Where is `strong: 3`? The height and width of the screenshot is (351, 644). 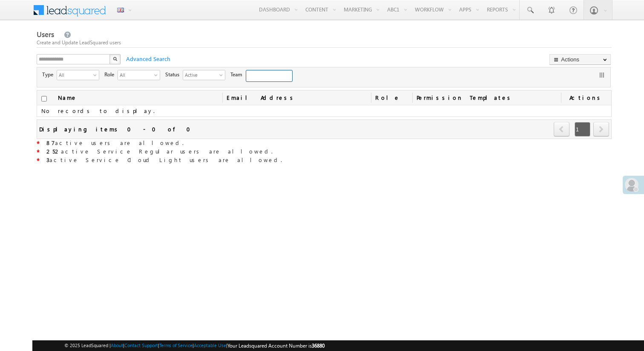 strong: 3 is located at coordinates (47, 159).